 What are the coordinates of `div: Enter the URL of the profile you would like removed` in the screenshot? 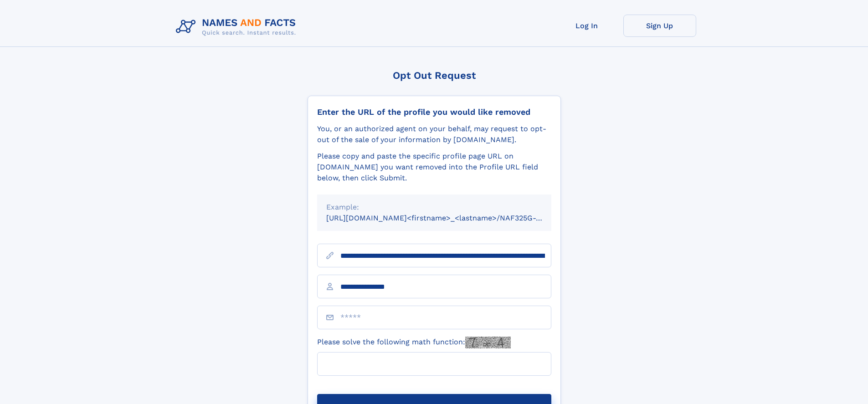 It's located at (435, 113).